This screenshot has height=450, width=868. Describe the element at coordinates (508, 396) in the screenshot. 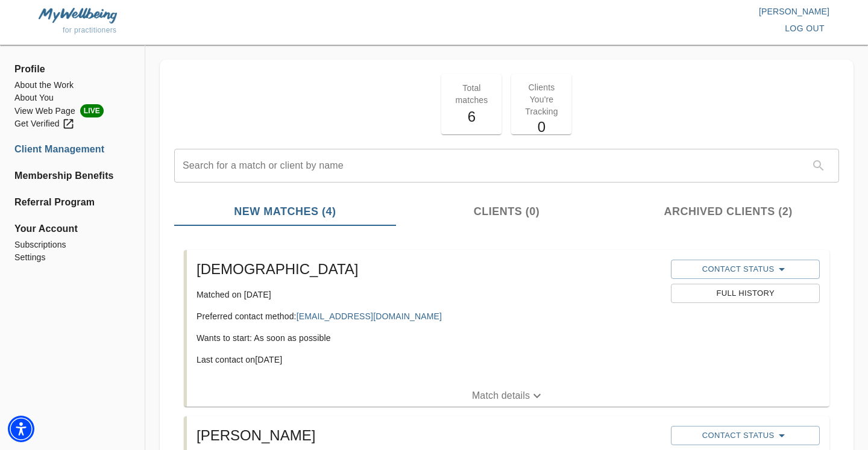

I see `button: Match details` at that location.